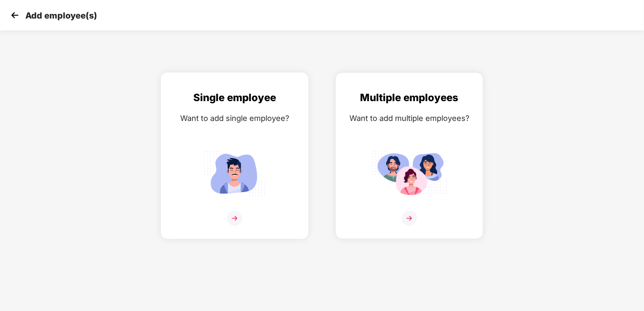 This screenshot has width=644, height=311. Describe the element at coordinates (409, 98) in the screenshot. I see `div: Multiple employees` at that location.